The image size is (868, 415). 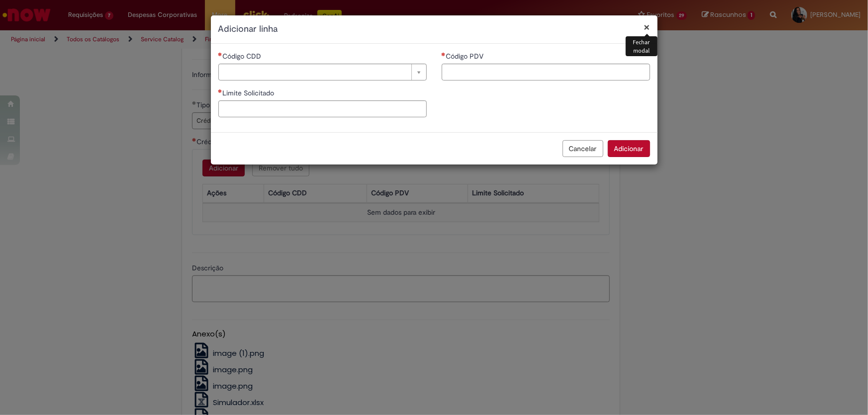 I want to click on div: Fechar modal, so click(x=641, y=46).